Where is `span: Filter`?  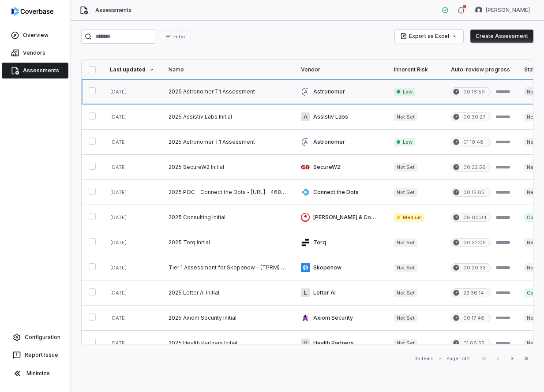
span: Filter is located at coordinates (179, 36).